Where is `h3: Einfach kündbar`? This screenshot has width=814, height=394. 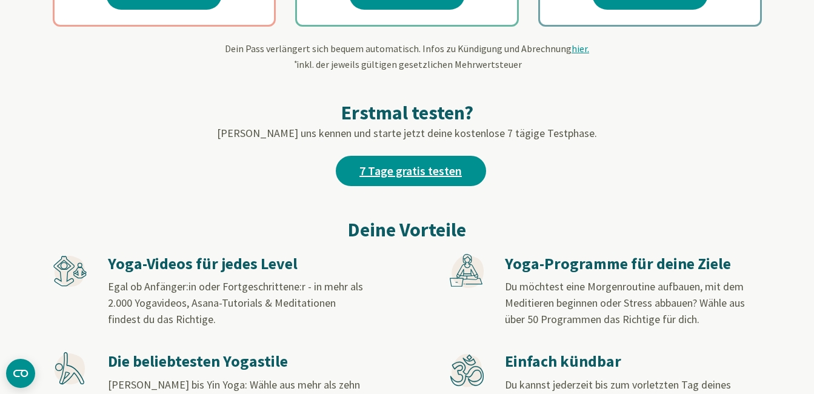
h3: Einfach kündbar is located at coordinates (633, 361).